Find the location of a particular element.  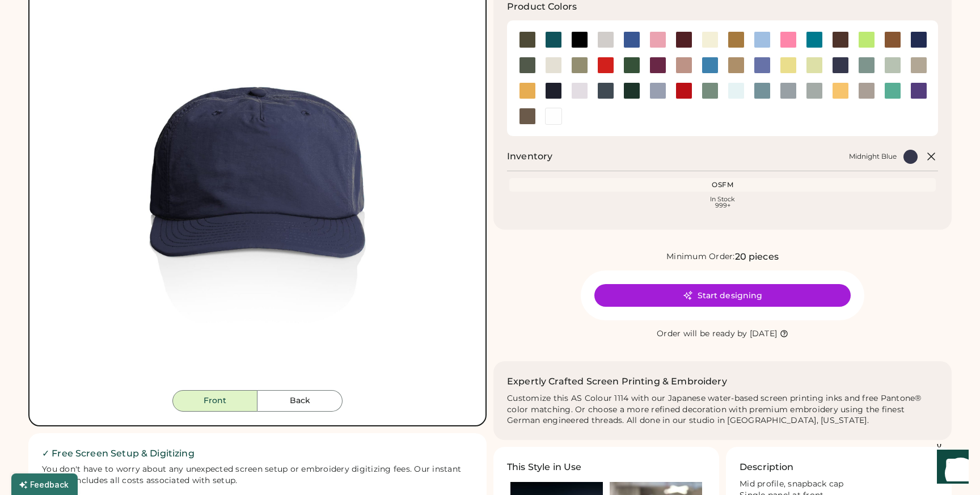

div: You don't have to worry about any unexpected screen setup or embroidery digitizing fees. Our inst... is located at coordinates (258, 475).